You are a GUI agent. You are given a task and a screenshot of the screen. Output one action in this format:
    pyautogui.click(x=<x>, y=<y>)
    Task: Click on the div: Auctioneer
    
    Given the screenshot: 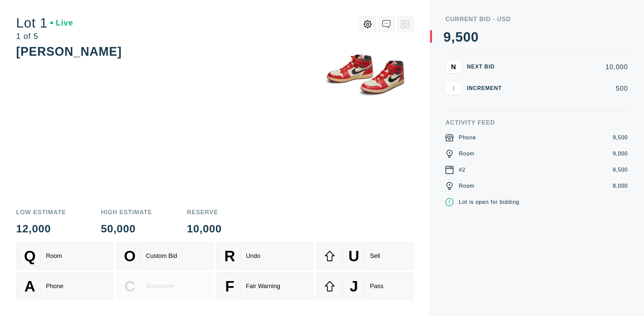 What is the action you would take?
    pyautogui.click(x=160, y=287)
    